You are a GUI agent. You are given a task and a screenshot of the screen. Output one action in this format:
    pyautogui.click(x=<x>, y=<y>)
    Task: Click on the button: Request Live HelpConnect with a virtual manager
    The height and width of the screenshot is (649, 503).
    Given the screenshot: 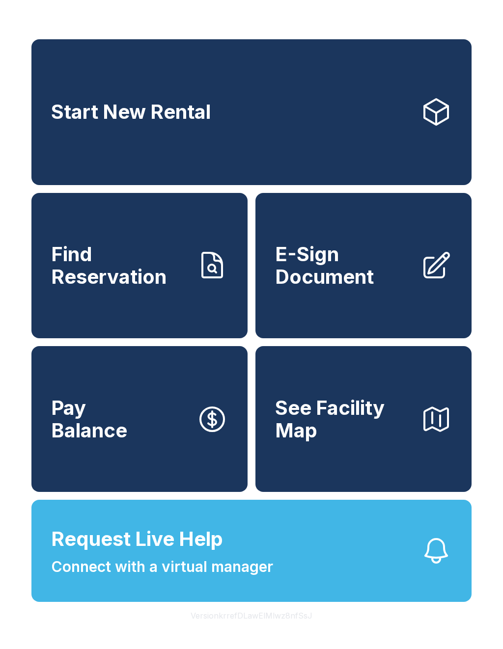 What is the action you would take?
    pyautogui.click(x=251, y=551)
    